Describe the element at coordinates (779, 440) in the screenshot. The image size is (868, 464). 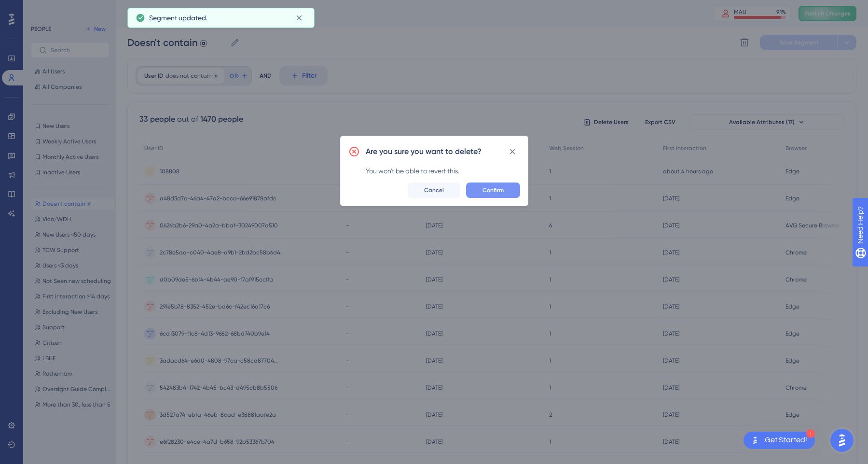
I see `div: Open Get Started! checklist, remaining modules: 1` at that location.